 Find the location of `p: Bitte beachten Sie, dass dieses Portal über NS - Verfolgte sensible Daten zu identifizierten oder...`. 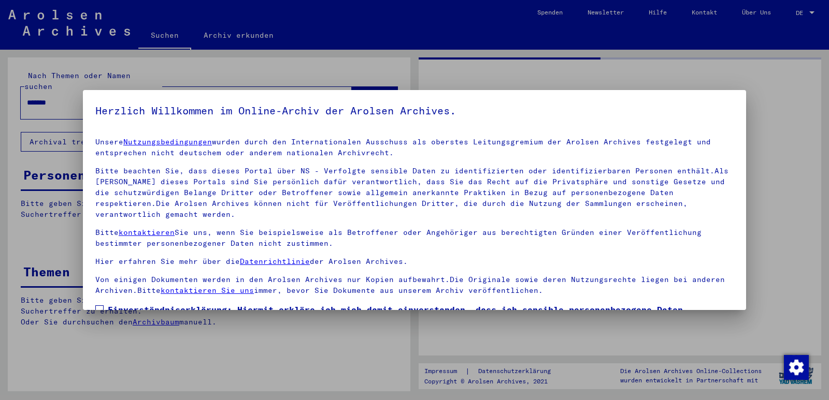

p: Bitte beachten Sie, dass dieses Portal über NS - Verfolgte sensible Daten zu identifizierten oder... is located at coordinates (414, 193).